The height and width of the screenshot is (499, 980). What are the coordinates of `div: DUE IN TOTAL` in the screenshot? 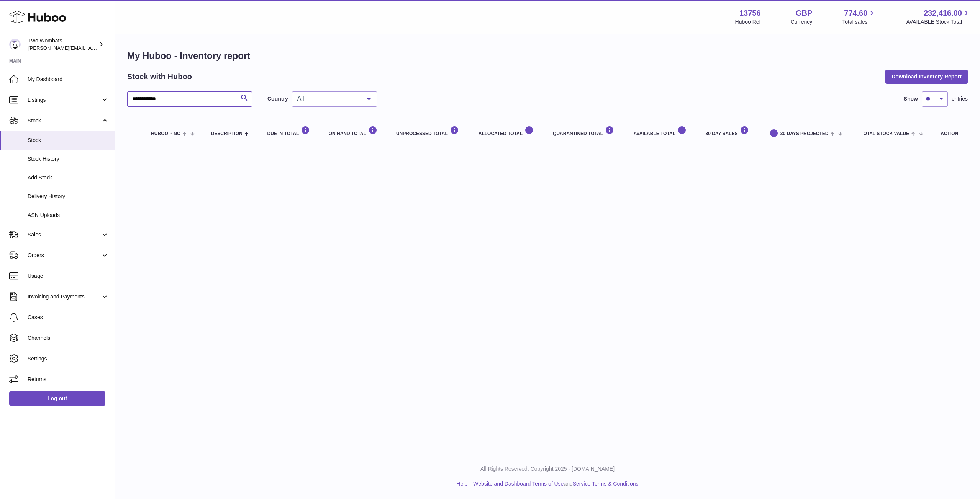 It's located at (290, 131).